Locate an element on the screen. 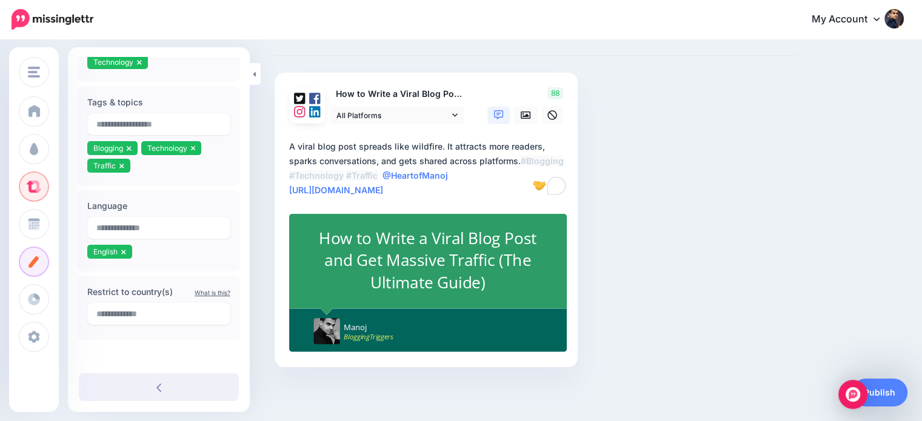 The width and height of the screenshot is (922, 421). span: 88 is located at coordinates (555, 93).